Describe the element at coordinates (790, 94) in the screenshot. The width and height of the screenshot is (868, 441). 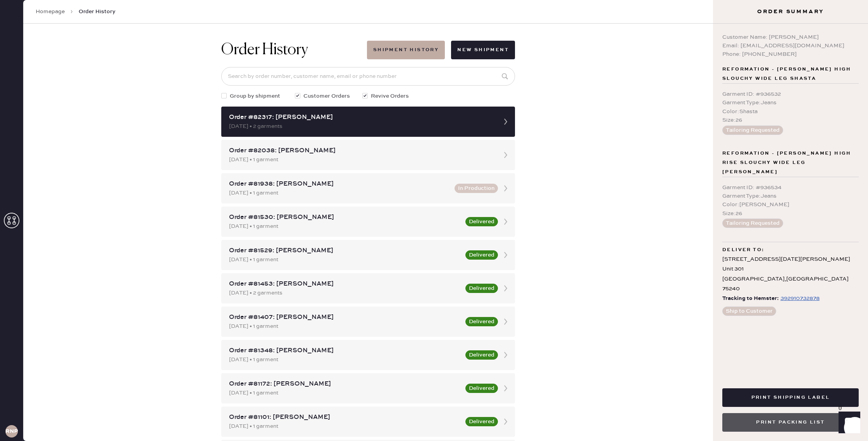
I see `div: Garment ID : # 936532` at that location.